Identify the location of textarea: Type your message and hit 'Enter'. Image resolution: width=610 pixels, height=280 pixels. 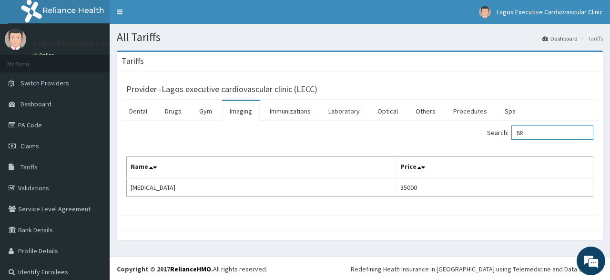
(93, 199).